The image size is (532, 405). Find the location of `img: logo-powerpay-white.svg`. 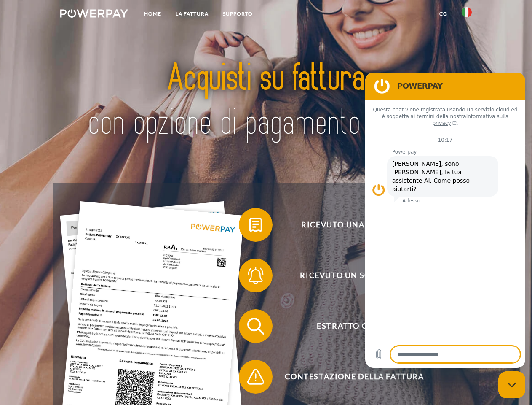

img: logo-powerpay-white.svg is located at coordinates (94, 14).